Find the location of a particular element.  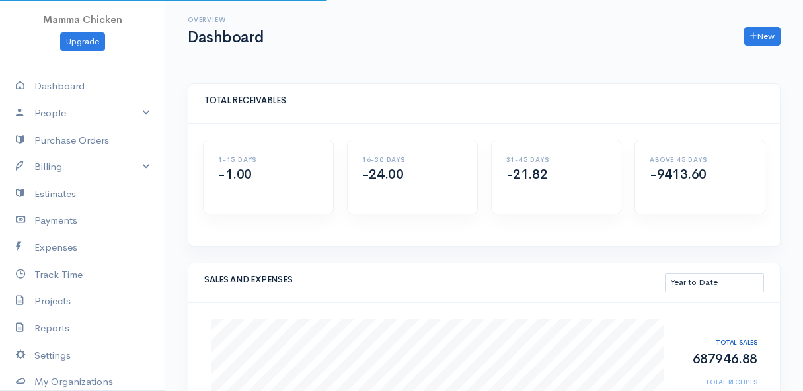

span: -1.00 is located at coordinates (235, 174).